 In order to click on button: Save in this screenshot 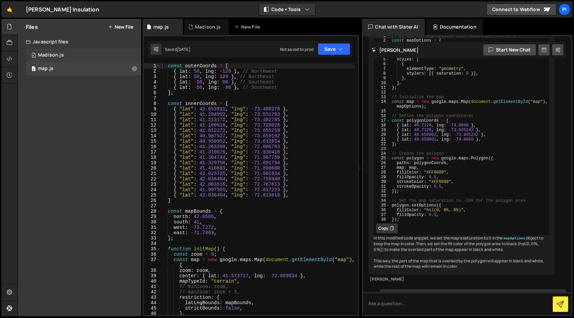, I will do `click(334, 49)`.